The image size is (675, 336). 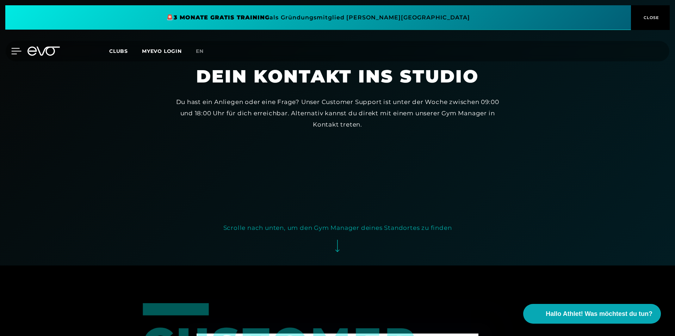 What do you see at coordinates (651, 18) in the screenshot?
I see `span: CLOSE` at bounding box center [651, 18].